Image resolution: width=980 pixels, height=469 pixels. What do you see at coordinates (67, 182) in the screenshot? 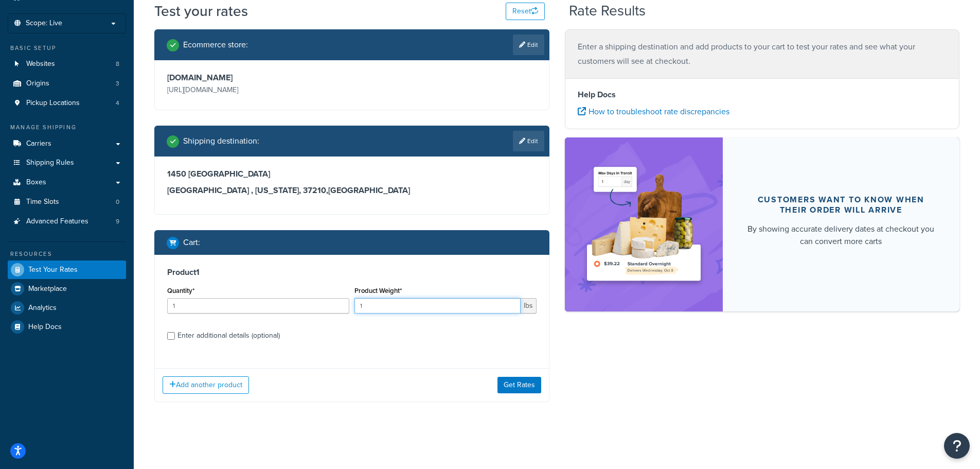
I see `a: Boxes` at bounding box center [67, 182].